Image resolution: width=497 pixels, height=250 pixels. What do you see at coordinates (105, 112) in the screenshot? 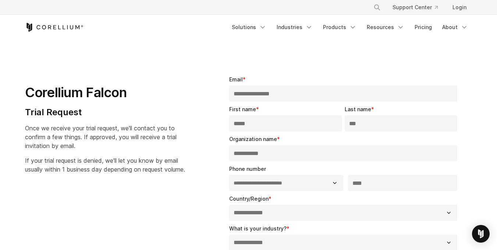
I see `h4: Trial Request` at bounding box center [105, 112].